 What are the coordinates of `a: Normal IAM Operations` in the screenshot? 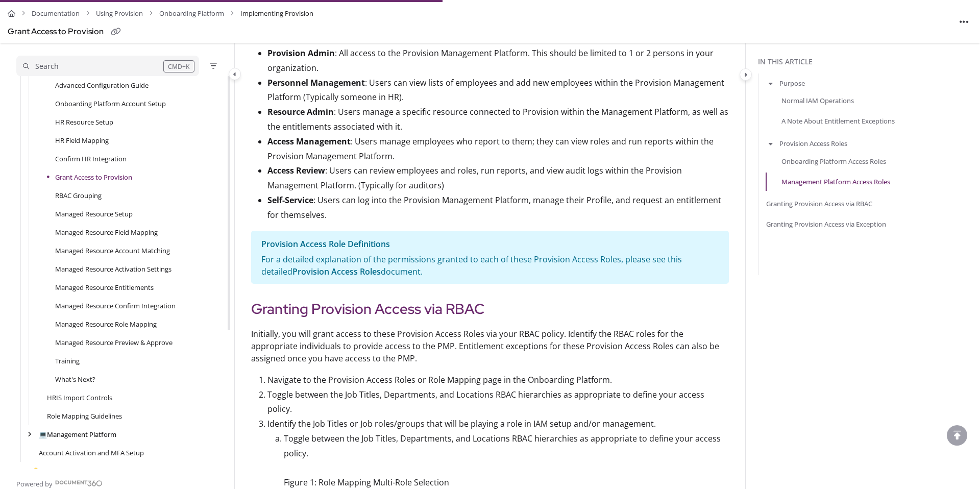 It's located at (818, 101).